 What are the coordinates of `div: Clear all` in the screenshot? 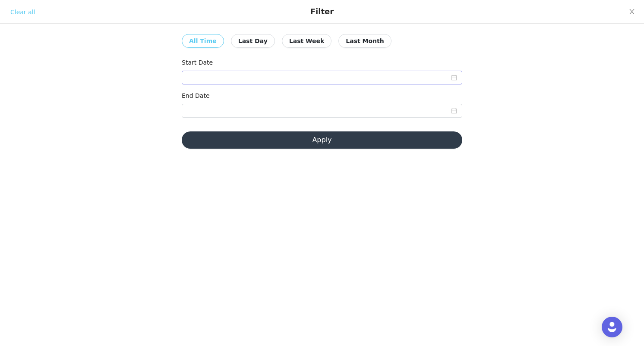 It's located at (22, 12).